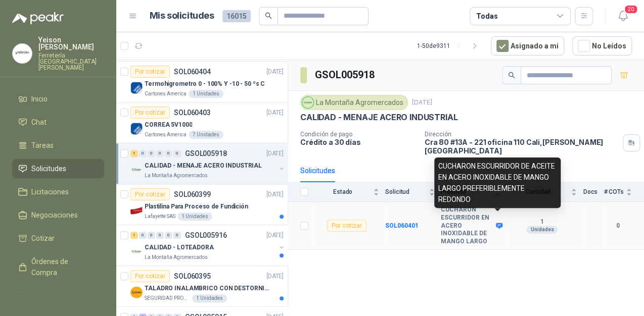 The height and width of the screenshot is (316, 644). Describe the element at coordinates (350, 192) in the screenshot. I see `th: Estado` at that location.